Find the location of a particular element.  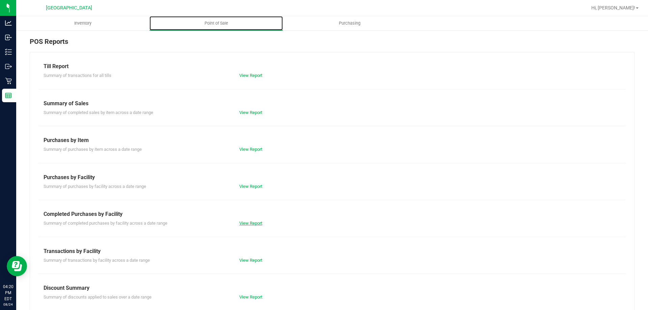

inline-svg: Outbound is located at coordinates (8, 67).